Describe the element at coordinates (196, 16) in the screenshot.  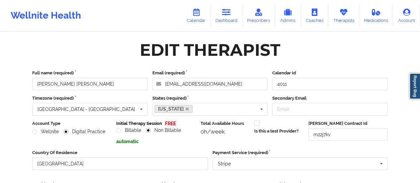
I see `a: Calendar` at that location.